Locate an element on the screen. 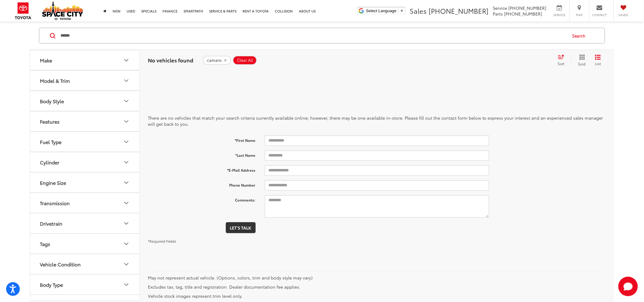 The image size is (644, 302). button: remove camaro is located at coordinates (216, 60).